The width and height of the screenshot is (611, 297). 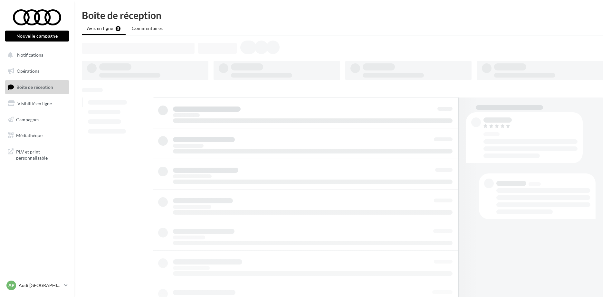 What do you see at coordinates (37, 136) in the screenshot?
I see `a: Médiathèque` at bounding box center [37, 136].